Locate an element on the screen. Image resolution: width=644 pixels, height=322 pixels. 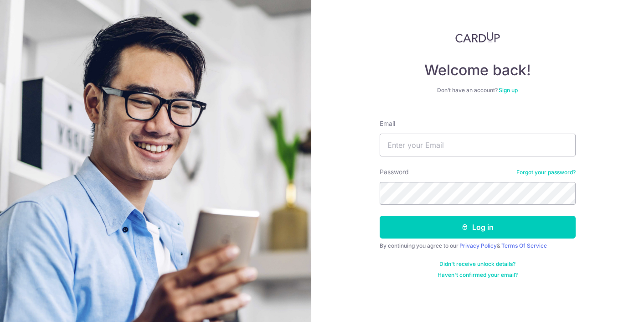
a: Forgot your password? is located at coordinates (546, 173).